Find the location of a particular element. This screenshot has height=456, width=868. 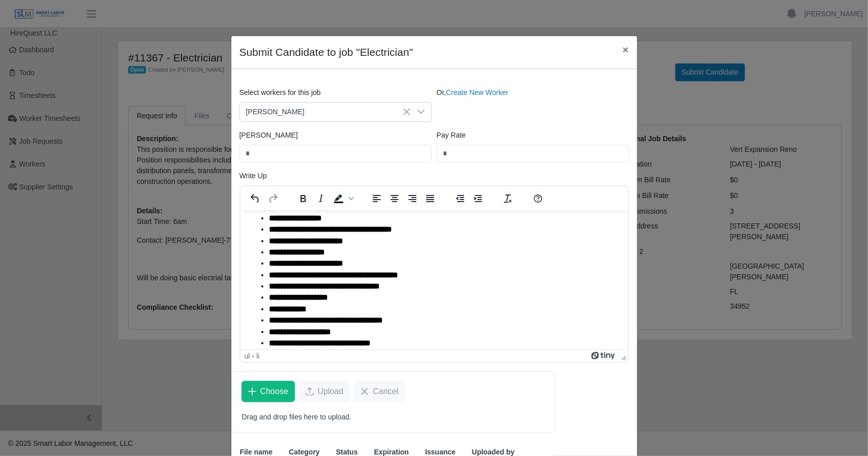

div: ul is located at coordinates (247, 356).